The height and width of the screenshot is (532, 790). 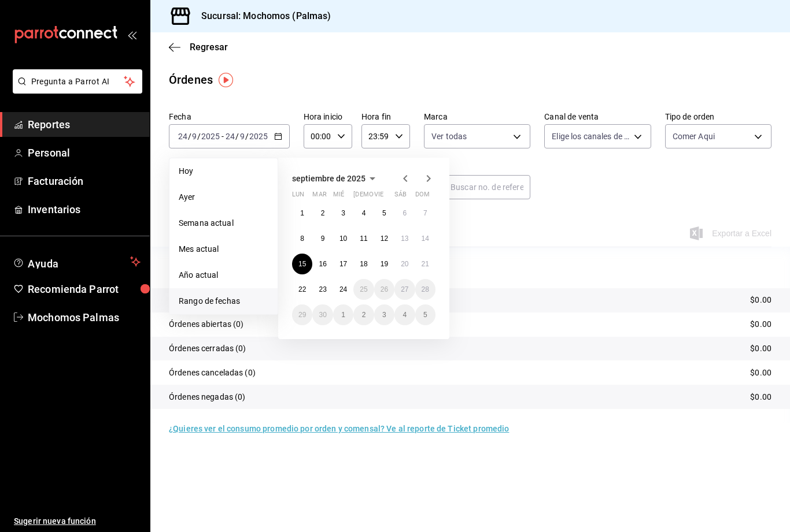 What do you see at coordinates (404, 264) in the screenshot?
I see `abbr: 20 de septiembre de 2025` at bounding box center [404, 264].